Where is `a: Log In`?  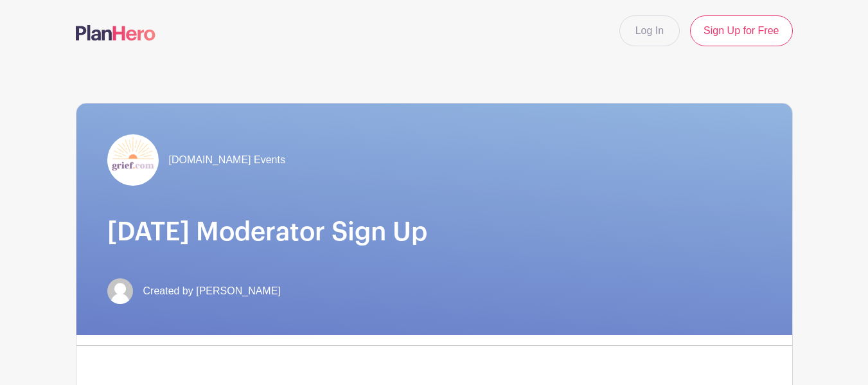 a: Log In is located at coordinates (649, 31).